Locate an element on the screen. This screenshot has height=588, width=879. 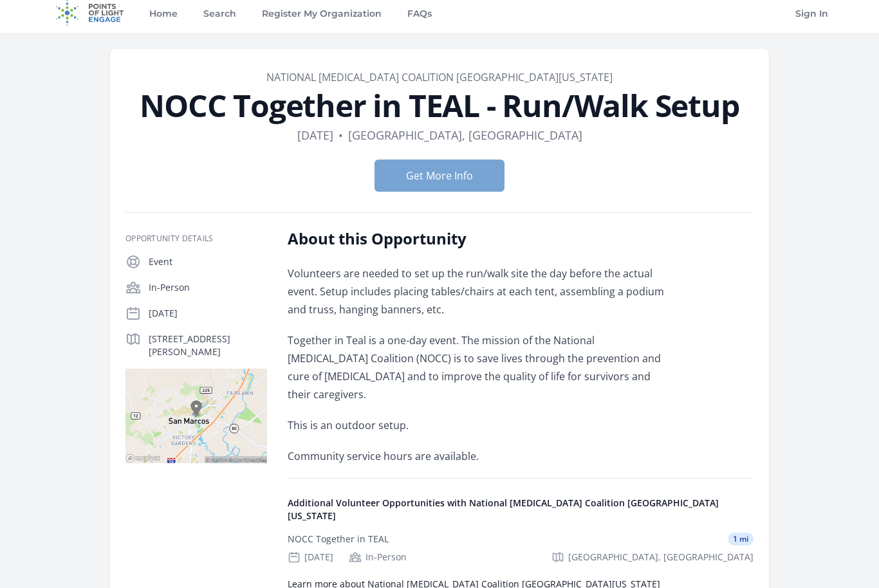
button: Get More Info is located at coordinates (440, 175).